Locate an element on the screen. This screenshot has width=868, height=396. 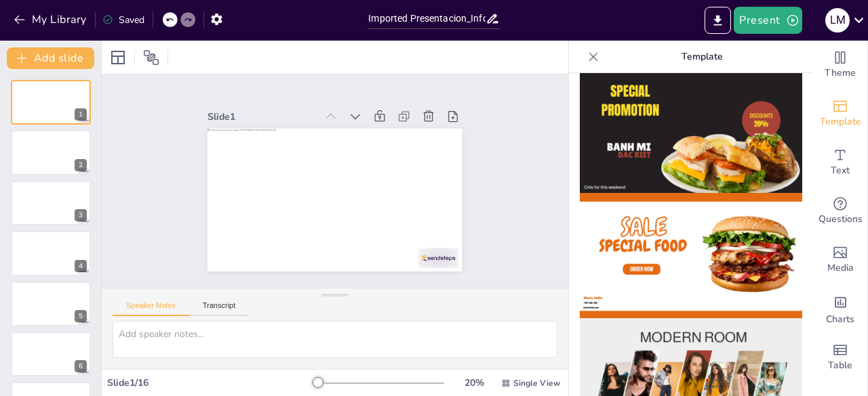
span: Position is located at coordinates (151, 58).